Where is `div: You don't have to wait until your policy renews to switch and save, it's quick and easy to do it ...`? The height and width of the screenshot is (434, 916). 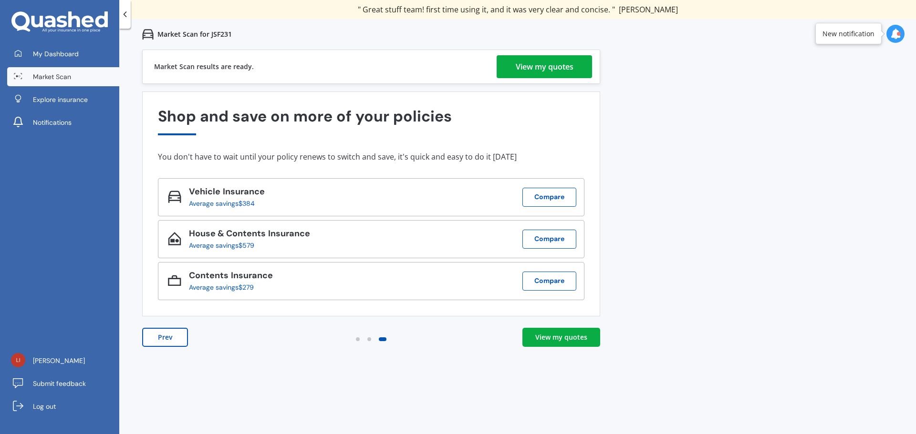 div: You don't have to wait until your policy renews to switch and save, it's quick and easy to do it ... is located at coordinates (371, 157).